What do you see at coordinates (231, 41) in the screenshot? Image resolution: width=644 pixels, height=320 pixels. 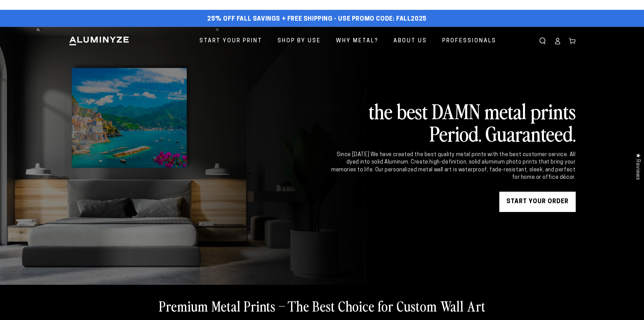 I see `span: Start Your Print` at bounding box center [231, 41].